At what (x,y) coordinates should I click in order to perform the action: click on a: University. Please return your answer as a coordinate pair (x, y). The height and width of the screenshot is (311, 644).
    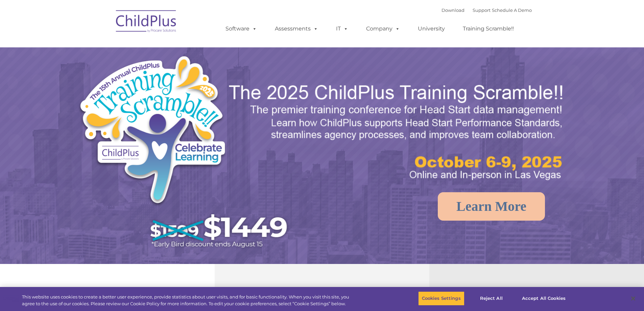
    Looking at the image, I should click on (432, 29).